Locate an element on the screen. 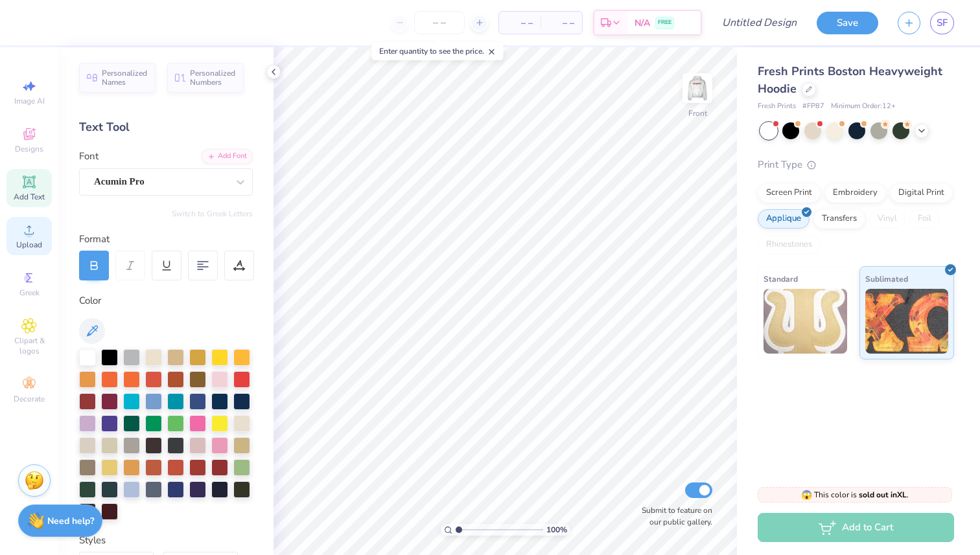 Image resolution: width=980 pixels, height=555 pixels. span: Designs is located at coordinates (29, 149).